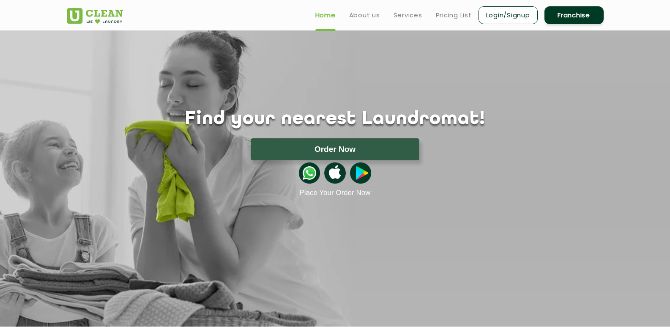 This screenshot has width=670, height=327. Describe the element at coordinates (408, 15) in the screenshot. I see `a: Services` at that location.